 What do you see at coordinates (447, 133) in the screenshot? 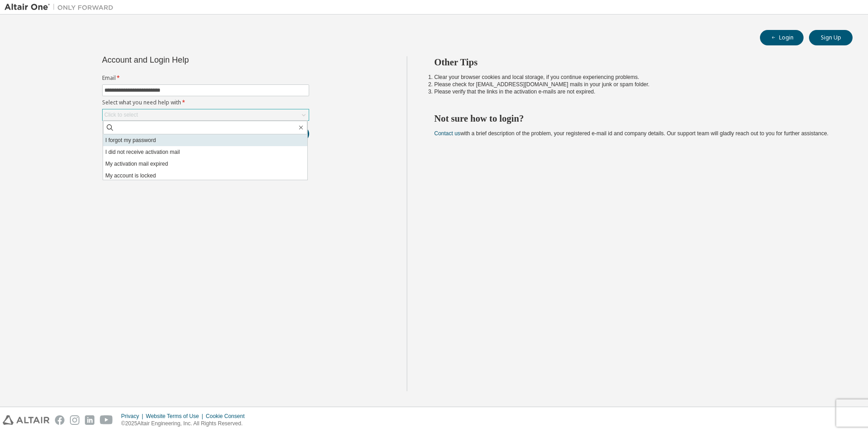
I see `a: Contact us` at bounding box center [447, 133].